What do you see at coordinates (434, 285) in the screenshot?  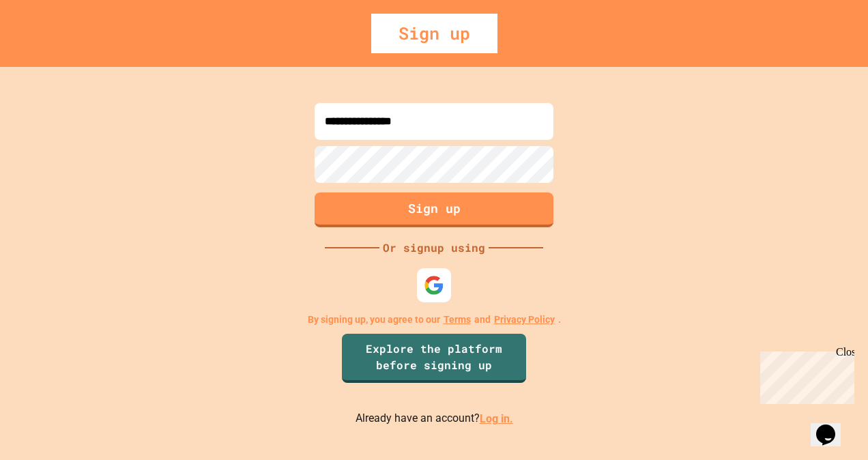 I see `img: google-icon.svg` at bounding box center [434, 285].